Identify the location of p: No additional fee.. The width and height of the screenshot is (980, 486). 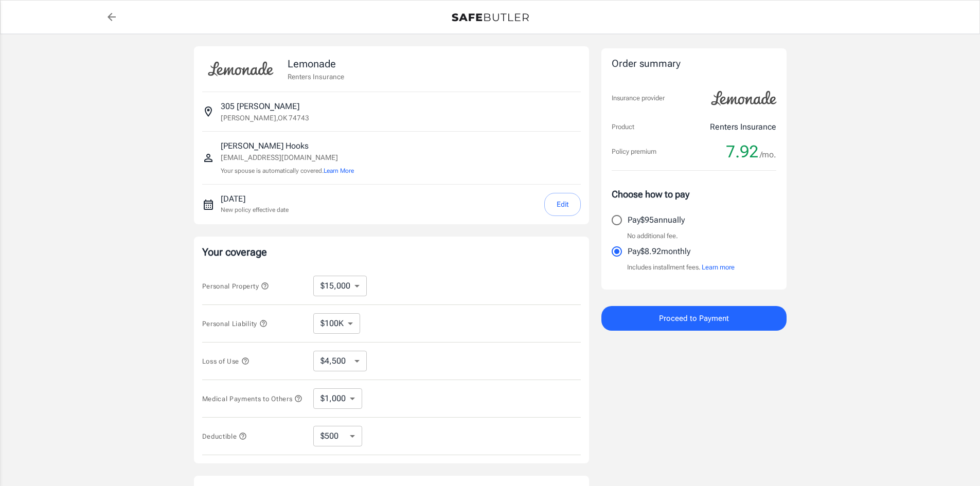
(652, 236).